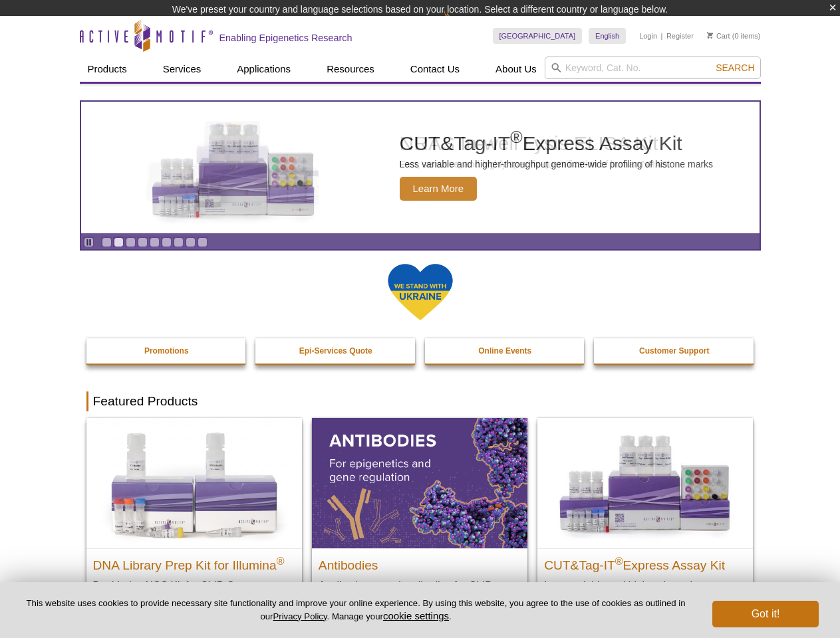 The image size is (840, 638). I want to click on img: NRAS In-well Lysis ELISA Kit, so click(233, 167).